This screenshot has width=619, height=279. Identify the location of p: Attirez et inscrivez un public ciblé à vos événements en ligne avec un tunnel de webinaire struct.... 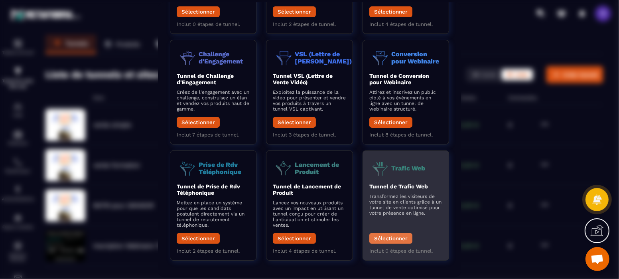
(405, 100).